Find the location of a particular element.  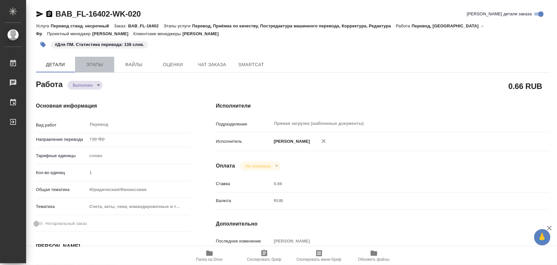

p: Кол-во единиц is located at coordinates (61, 173).